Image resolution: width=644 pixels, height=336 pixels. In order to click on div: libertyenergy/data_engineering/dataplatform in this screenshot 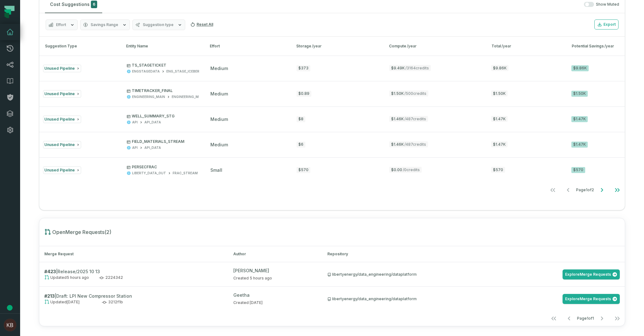, I will do `click(372, 299)`.